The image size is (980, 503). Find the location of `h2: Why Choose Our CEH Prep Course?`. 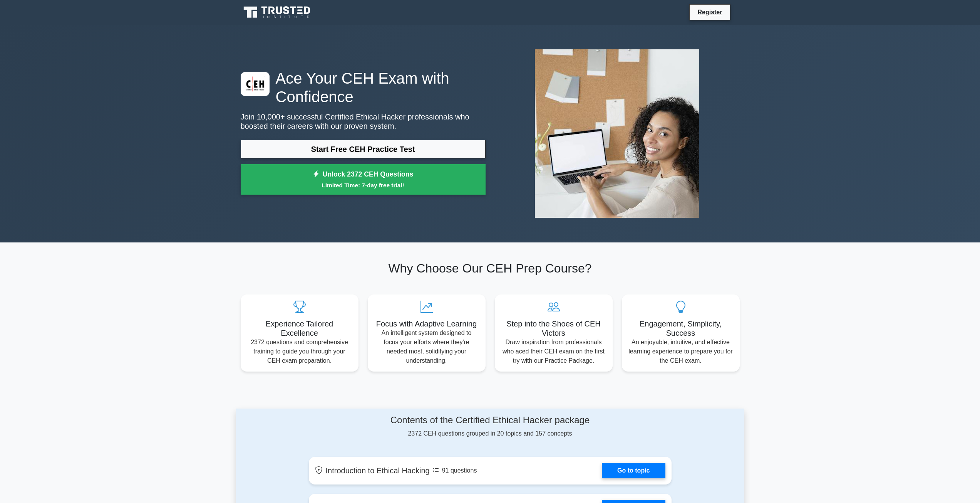

h2: Why Choose Our CEH Prep Course? is located at coordinates (490, 268).